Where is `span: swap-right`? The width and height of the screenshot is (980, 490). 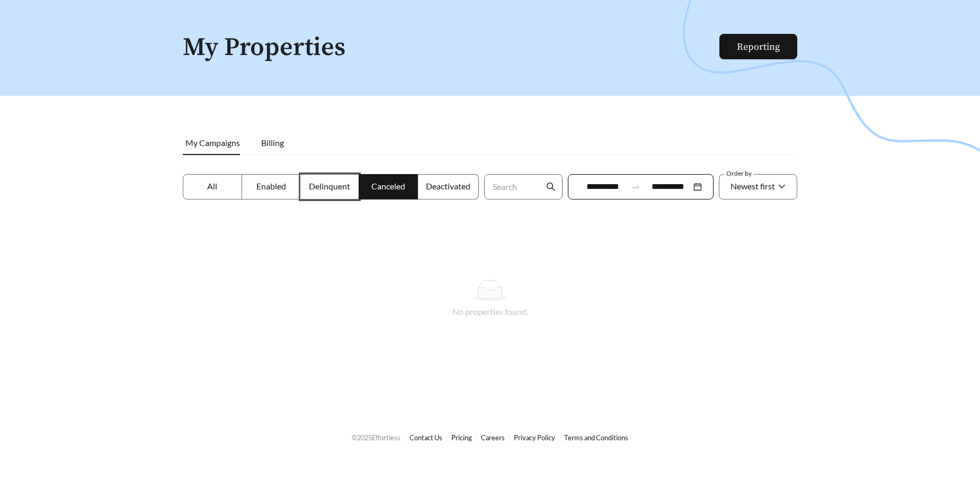 span: swap-right is located at coordinates (636, 187).